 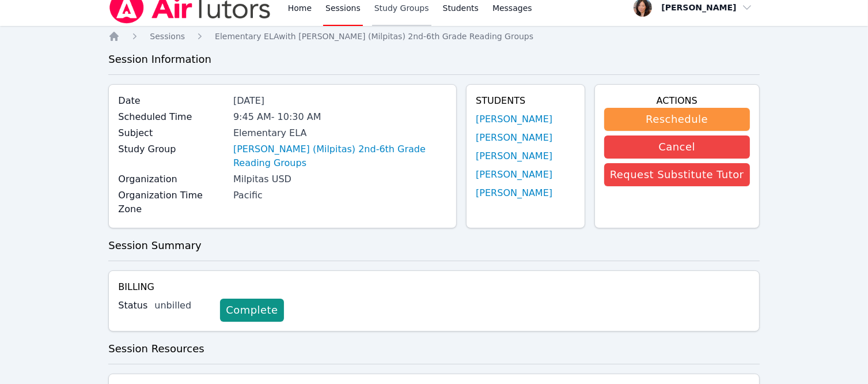 What do you see at coordinates (132, 306) in the screenshot?
I see `label: Status` at bounding box center [132, 306].